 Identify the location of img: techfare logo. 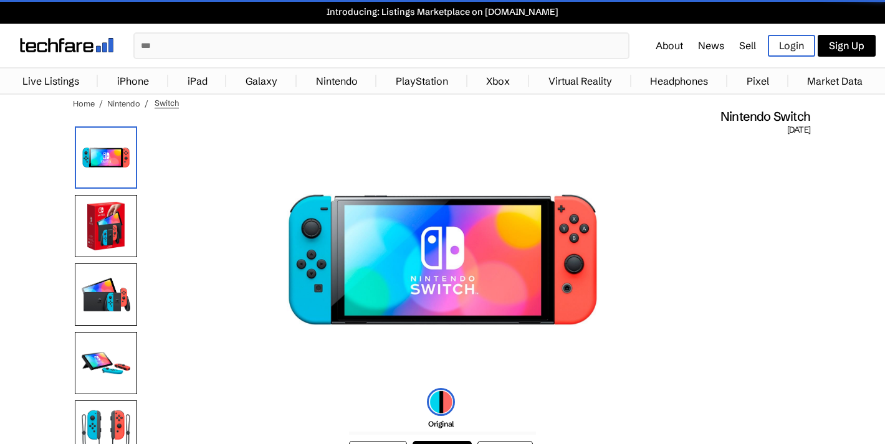
(67, 45).